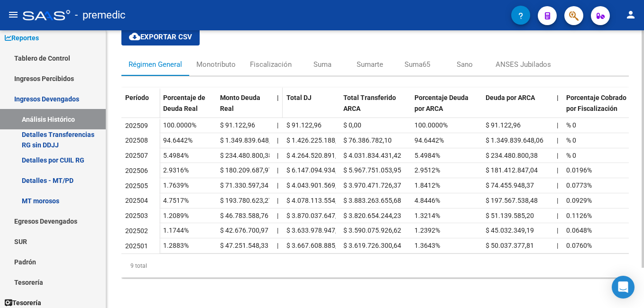 The width and height of the screenshot is (644, 308). Describe the element at coordinates (427, 155) in the screenshot. I see `span: 5.4984%` at that location.